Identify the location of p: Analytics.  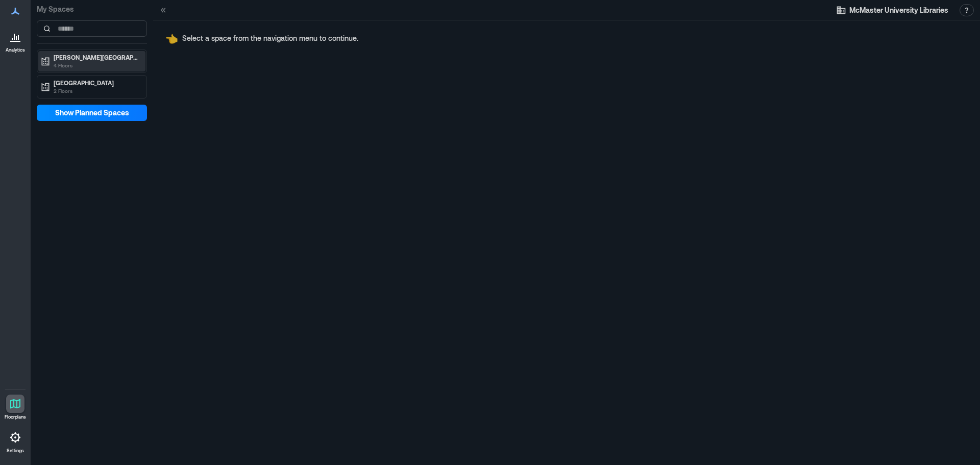
(15, 50).